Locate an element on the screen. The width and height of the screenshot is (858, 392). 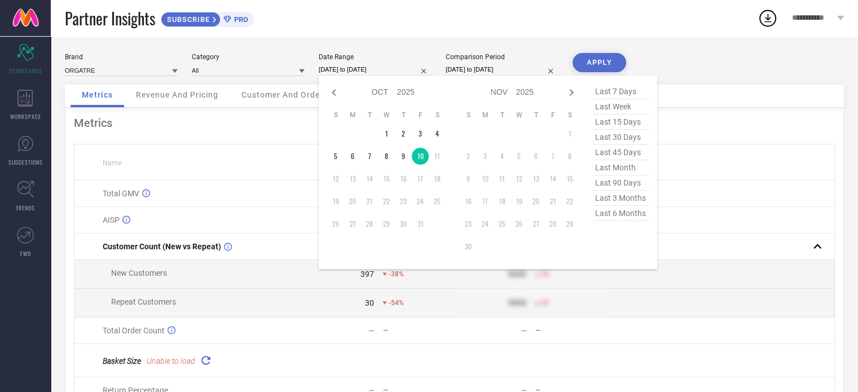
span: PRO is located at coordinates (240, 19).